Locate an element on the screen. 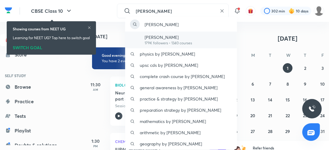 The image size is (329, 150). div: SWITCH GOAL is located at coordinates (51, 47).